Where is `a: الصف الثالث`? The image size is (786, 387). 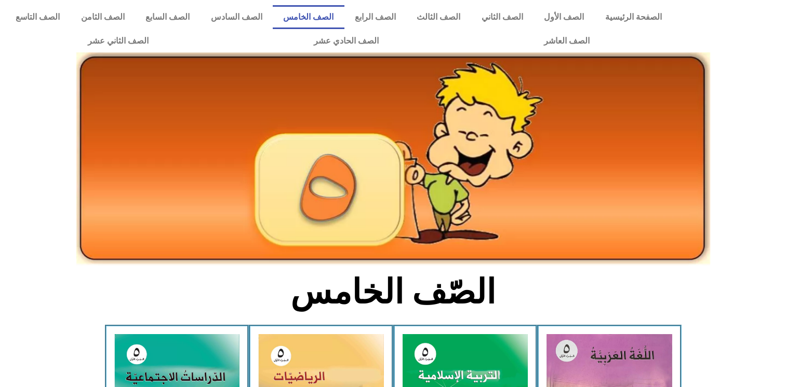
a: الصف الثالث is located at coordinates (438, 17).